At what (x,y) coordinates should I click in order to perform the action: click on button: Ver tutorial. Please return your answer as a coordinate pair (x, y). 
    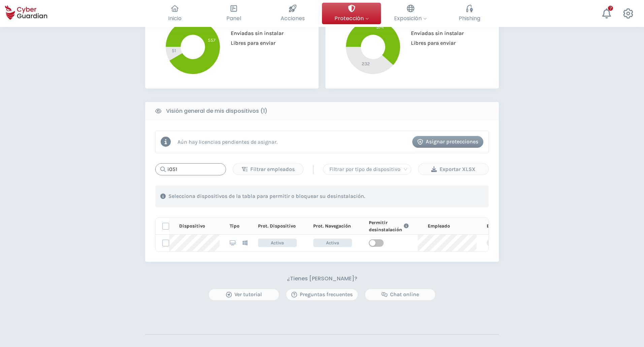
    Looking at the image, I should click on (244, 294).